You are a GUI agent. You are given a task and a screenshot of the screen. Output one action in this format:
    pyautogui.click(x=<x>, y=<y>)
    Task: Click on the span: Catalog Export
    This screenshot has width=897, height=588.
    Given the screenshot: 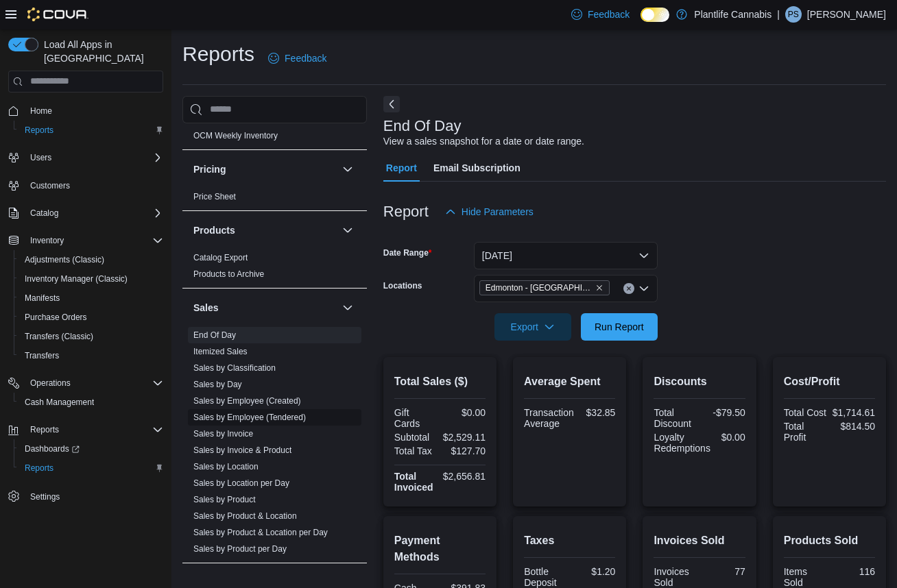 What is the action you would take?
    pyautogui.click(x=220, y=258)
    